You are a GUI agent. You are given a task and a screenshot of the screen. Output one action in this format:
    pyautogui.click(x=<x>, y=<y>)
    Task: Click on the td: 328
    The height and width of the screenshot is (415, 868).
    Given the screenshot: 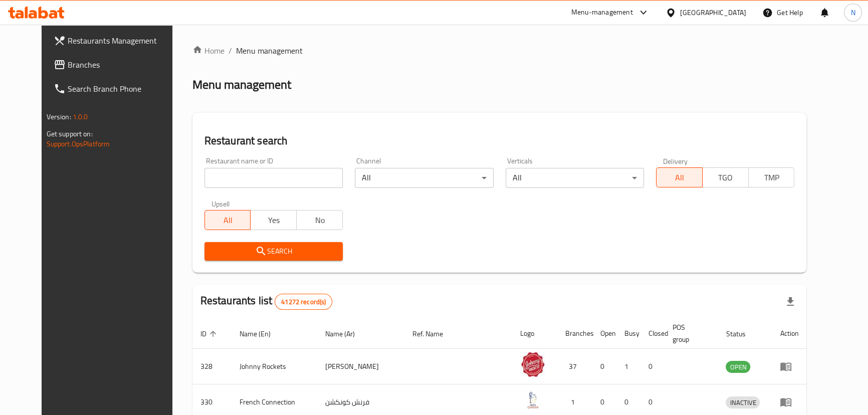 What is the action you would take?
    pyautogui.click(x=212, y=366)
    